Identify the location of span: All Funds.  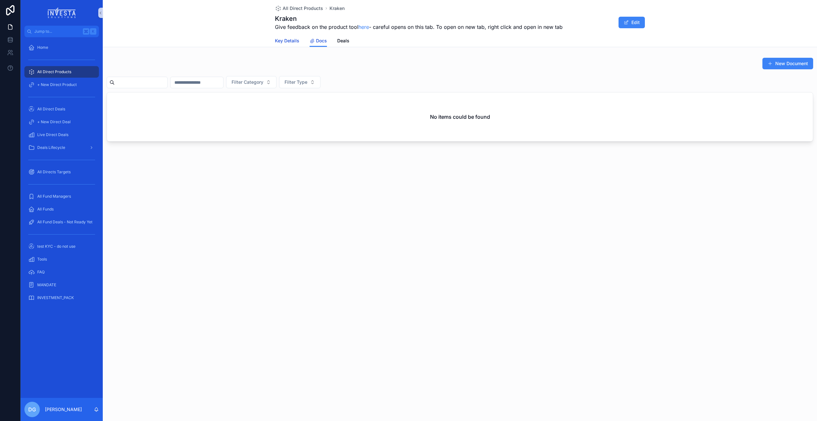
(45, 209).